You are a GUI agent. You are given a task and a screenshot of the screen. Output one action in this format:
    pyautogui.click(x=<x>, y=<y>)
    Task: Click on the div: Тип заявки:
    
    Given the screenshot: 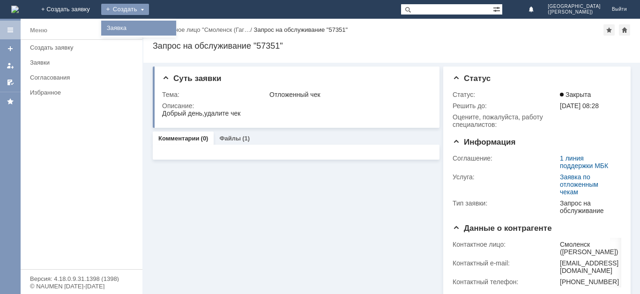 What is the action you would take?
    pyautogui.click(x=505, y=203)
    